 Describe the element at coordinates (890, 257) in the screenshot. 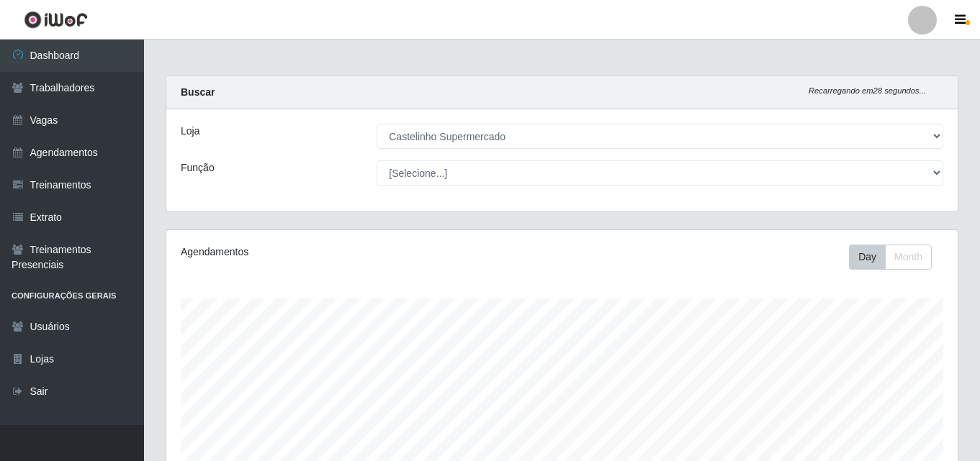

I see `div: First group` at that location.